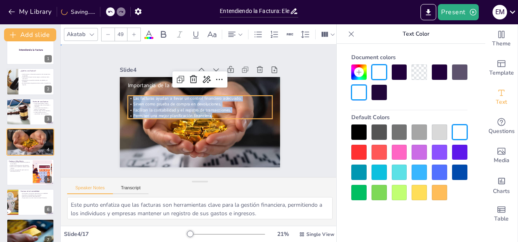 Image resolution: width=518 pixels, height=242 pixels. Describe the element at coordinates (500, 12) in the screenshot. I see `div: E M` at that location.